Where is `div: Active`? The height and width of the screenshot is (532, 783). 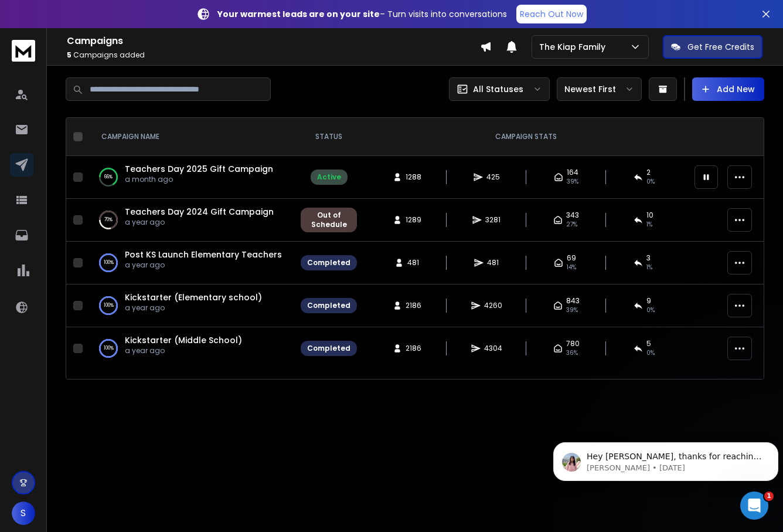 div: Active is located at coordinates (329, 177).